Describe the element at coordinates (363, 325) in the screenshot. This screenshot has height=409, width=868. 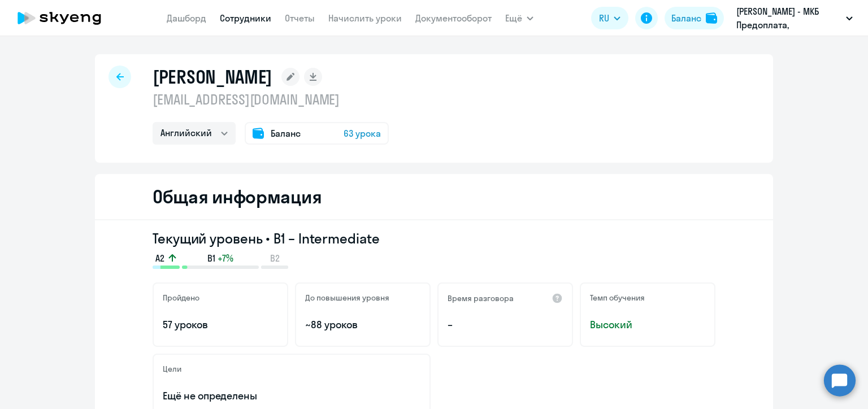
I see `p: ~88 уроков` at that location.